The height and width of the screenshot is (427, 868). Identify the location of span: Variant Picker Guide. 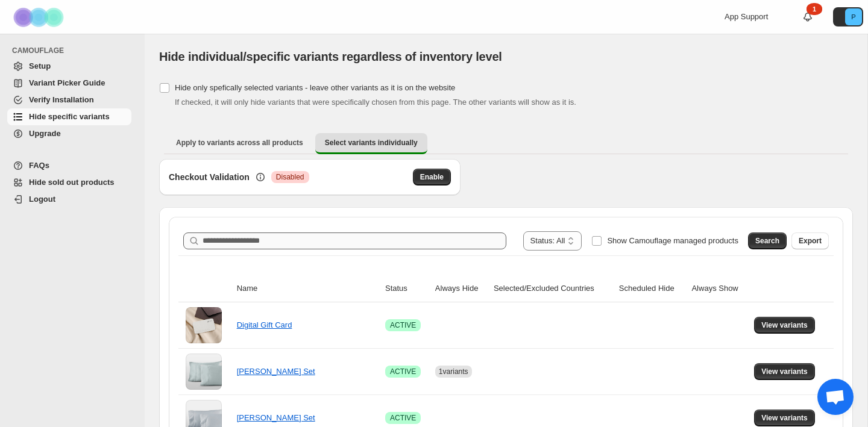
(67, 83).